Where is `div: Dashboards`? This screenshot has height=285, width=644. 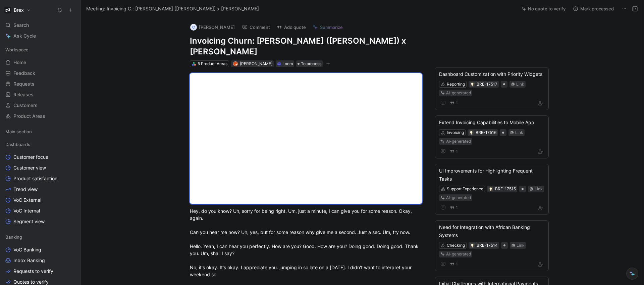
div: Dashboards is located at coordinates (40, 144).